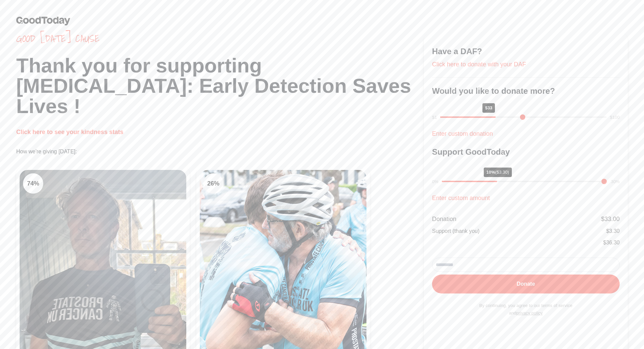  I want to click on a: Enter custom amount, so click(460, 198).